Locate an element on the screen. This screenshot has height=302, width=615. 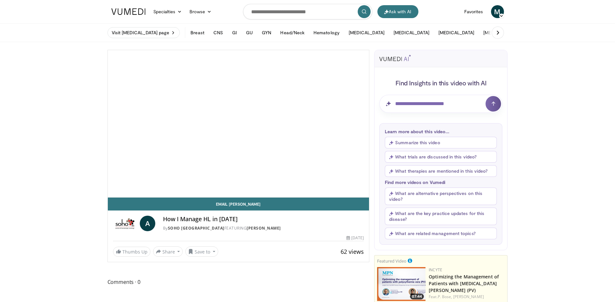
a: 07:44 is located at coordinates (401, 284).